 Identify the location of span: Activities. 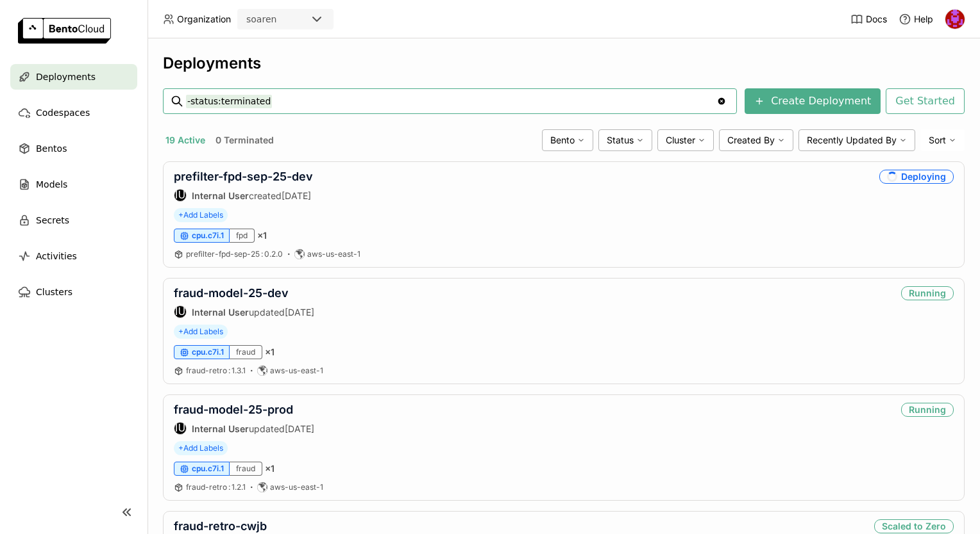
(57, 257).